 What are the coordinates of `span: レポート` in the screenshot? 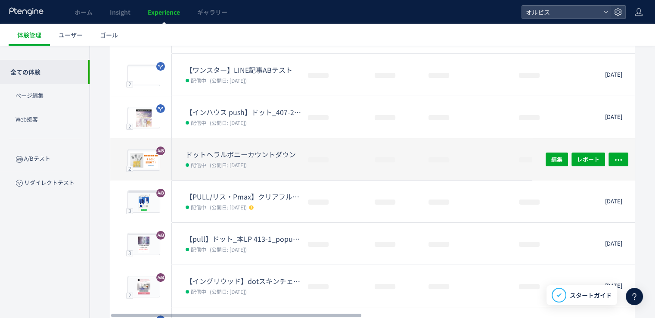 It's located at (588, 159).